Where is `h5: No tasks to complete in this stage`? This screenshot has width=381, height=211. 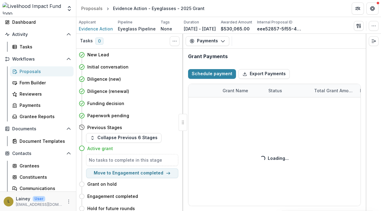 h5: No tasks to complete in this stage is located at coordinates (132, 160).